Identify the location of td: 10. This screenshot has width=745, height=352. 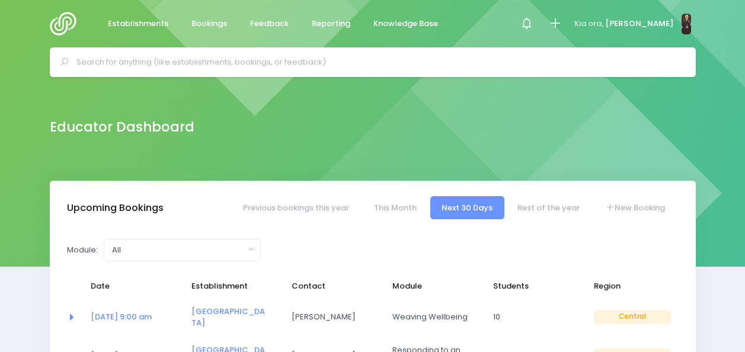
(536, 317).